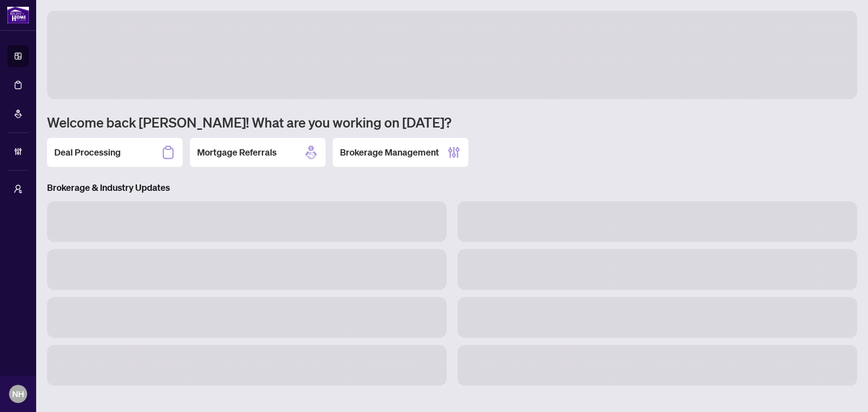 This screenshot has height=412, width=868. Describe the element at coordinates (237, 152) in the screenshot. I see `h2: Mortgage Referrals` at that location.